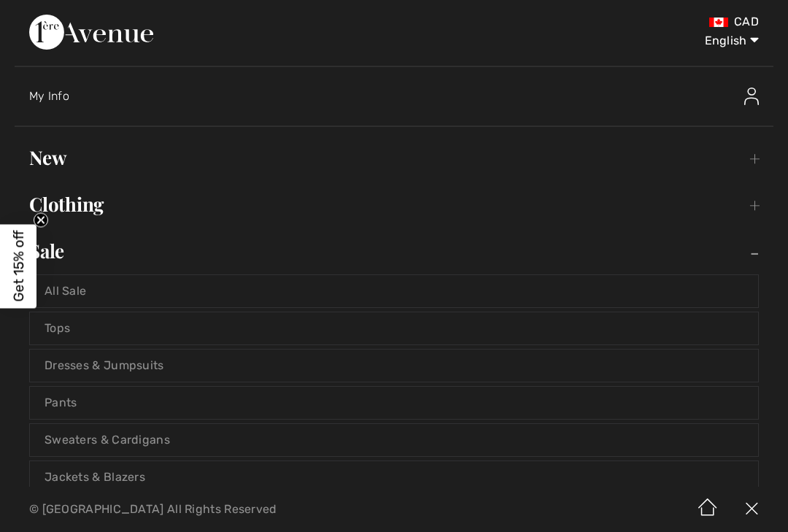  I want to click on span: My Info, so click(49, 95).